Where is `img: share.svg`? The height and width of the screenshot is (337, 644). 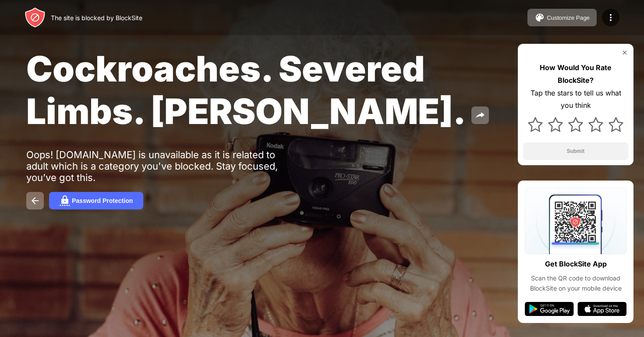
img: share.svg is located at coordinates (481, 115).